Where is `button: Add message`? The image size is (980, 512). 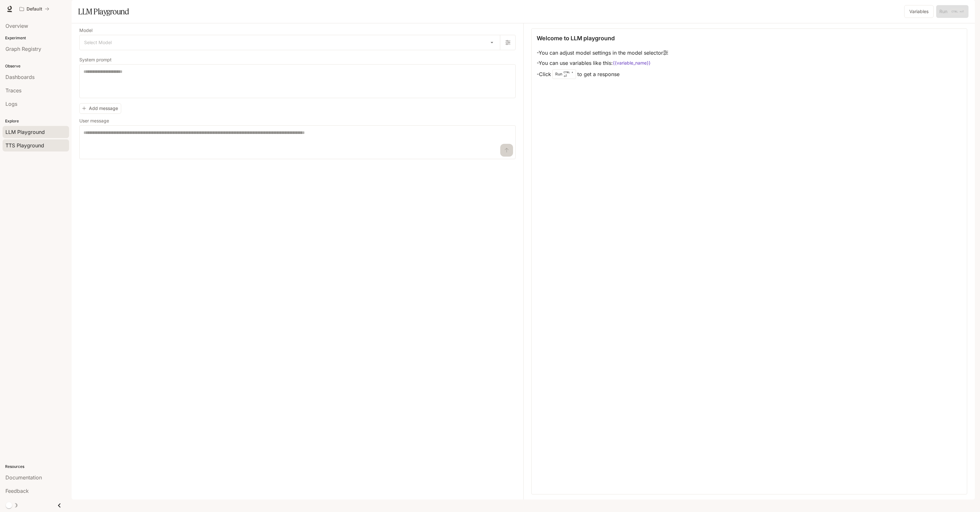 button: Add message is located at coordinates (100, 108).